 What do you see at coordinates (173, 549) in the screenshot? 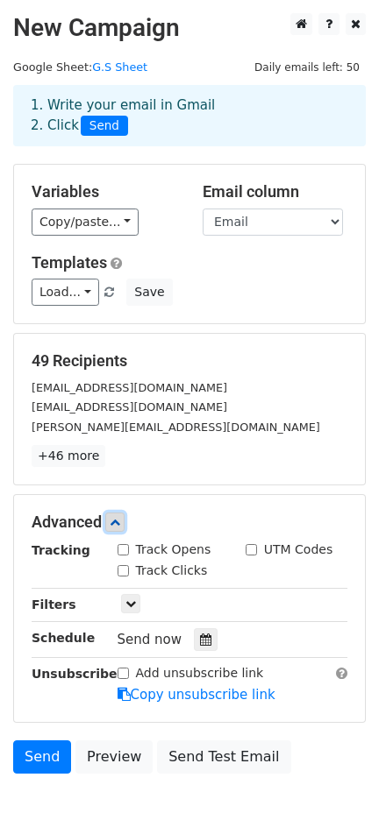
I see `label: Track Opens` at bounding box center [173, 549].